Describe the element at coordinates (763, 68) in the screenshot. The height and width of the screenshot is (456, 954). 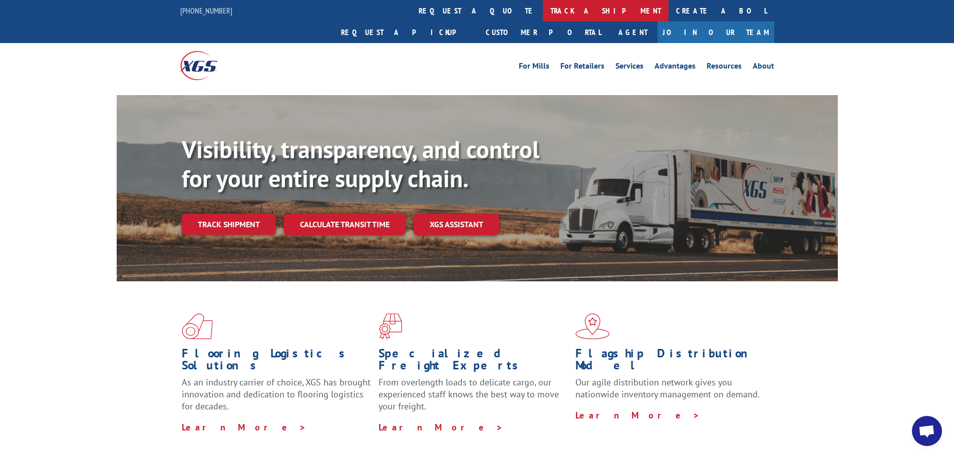
I see `a: About` at that location.